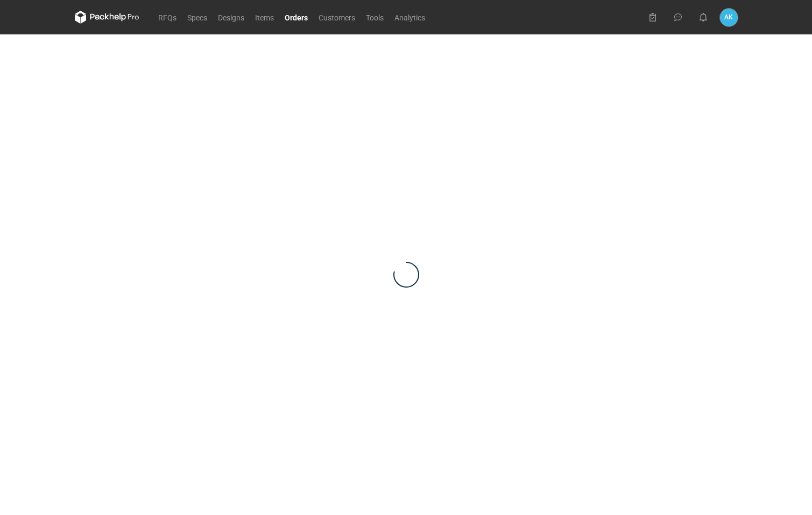  I want to click on div: Anna Kontowska, so click(729, 17).